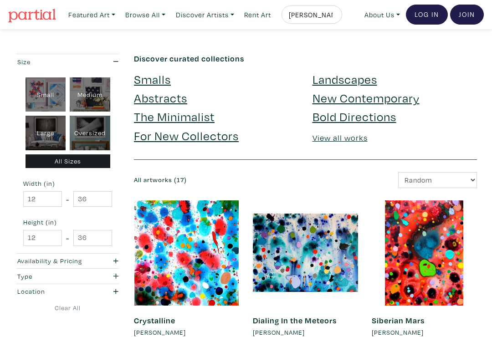 This screenshot has height=337, width=492. What do you see at coordinates (46, 133) in the screenshot?
I see `div: Large` at bounding box center [46, 133].